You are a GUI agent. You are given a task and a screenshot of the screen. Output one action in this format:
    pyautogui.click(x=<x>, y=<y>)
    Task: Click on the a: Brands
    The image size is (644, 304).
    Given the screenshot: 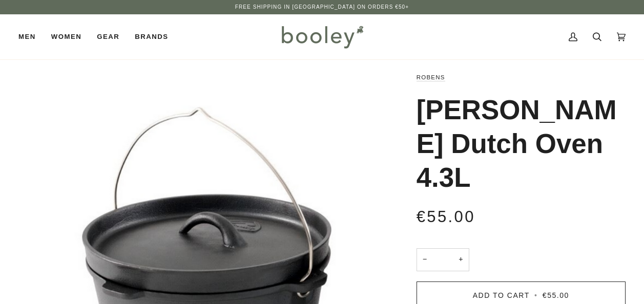 What is the action you would take?
    pyautogui.click(x=151, y=37)
    